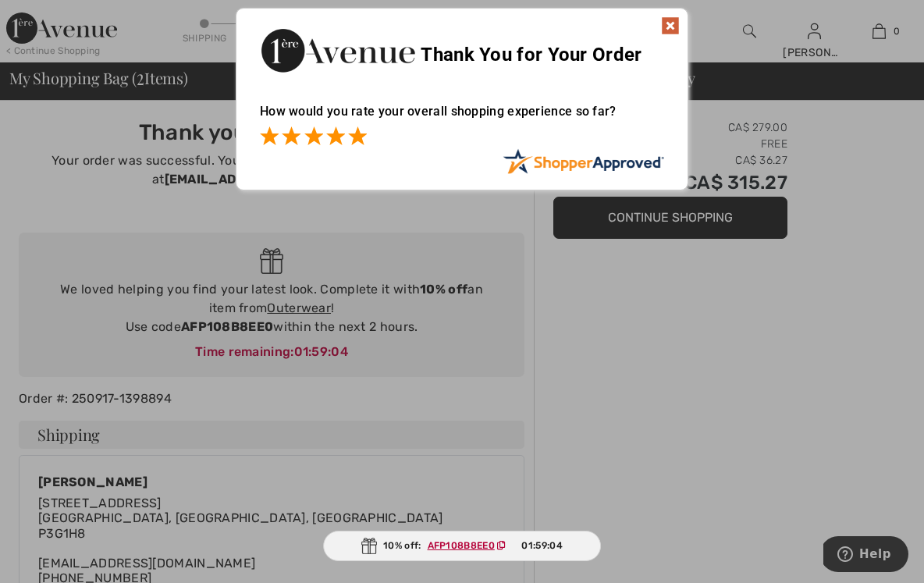 Image resolution: width=924 pixels, height=583 pixels. What do you see at coordinates (541, 545) in the screenshot?
I see `span: 01:59:04` at bounding box center [541, 545].